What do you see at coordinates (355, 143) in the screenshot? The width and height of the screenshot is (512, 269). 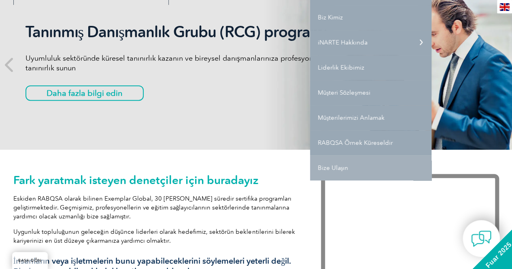 I see `font: RABQSA Örnek Küreseldir` at bounding box center [355, 143].